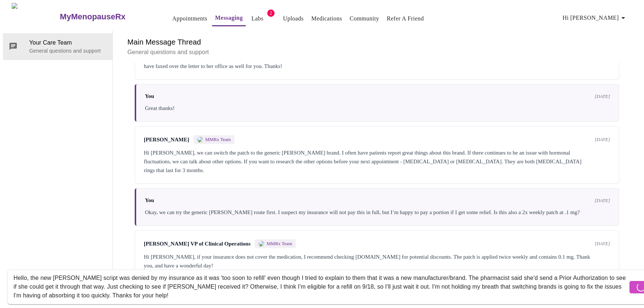 The height and width of the screenshot is (308, 644). I want to click on button: Uploads, so click(293, 19).